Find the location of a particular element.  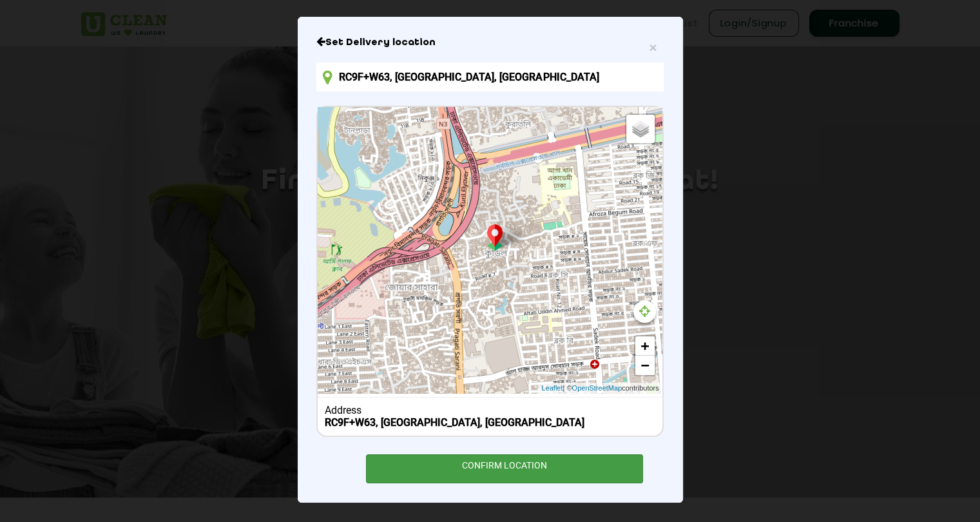

a: Leaflet is located at coordinates (551, 388).